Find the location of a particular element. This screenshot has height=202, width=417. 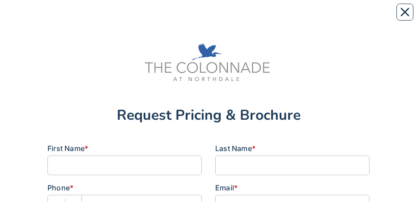

span: Phone is located at coordinates (59, 188).